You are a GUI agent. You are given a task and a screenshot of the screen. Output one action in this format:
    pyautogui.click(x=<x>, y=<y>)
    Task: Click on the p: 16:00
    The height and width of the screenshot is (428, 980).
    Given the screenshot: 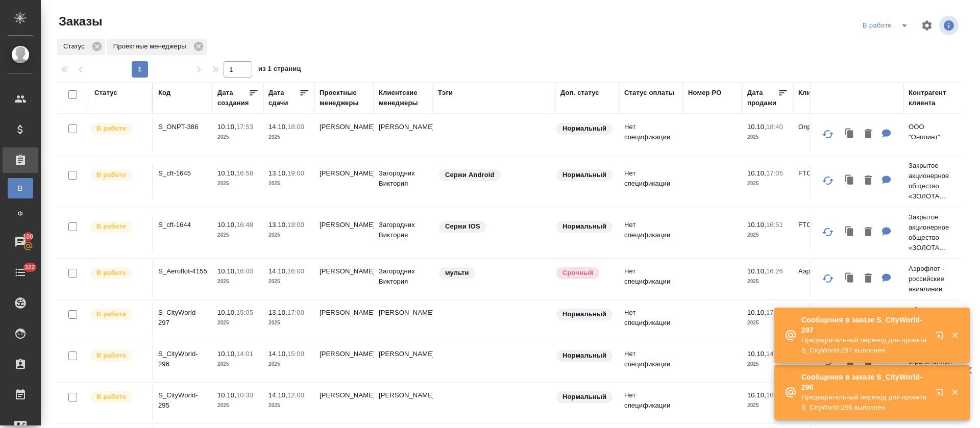 What is the action you would take?
    pyautogui.click(x=295, y=271)
    